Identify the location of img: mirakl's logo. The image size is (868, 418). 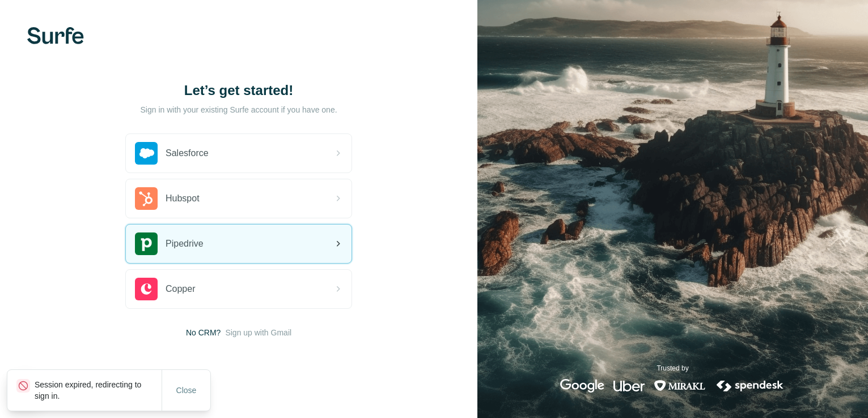
(679, 386).